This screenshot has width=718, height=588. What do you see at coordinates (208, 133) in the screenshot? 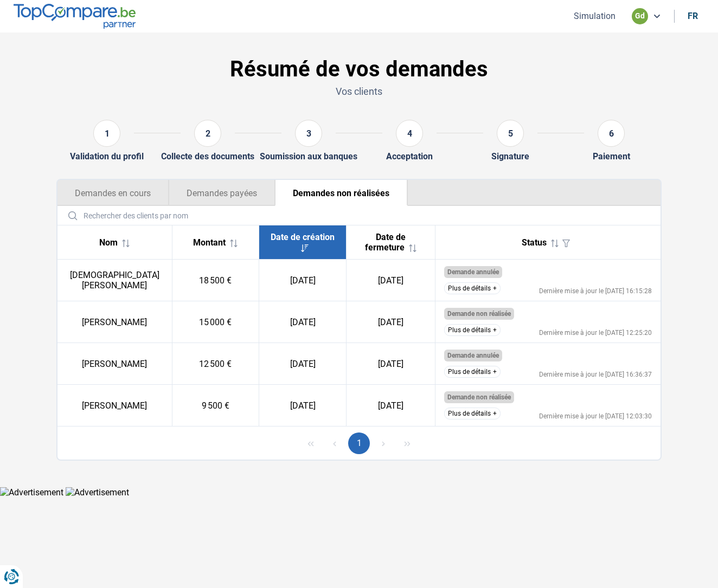
I see `div: 2` at bounding box center [208, 133].